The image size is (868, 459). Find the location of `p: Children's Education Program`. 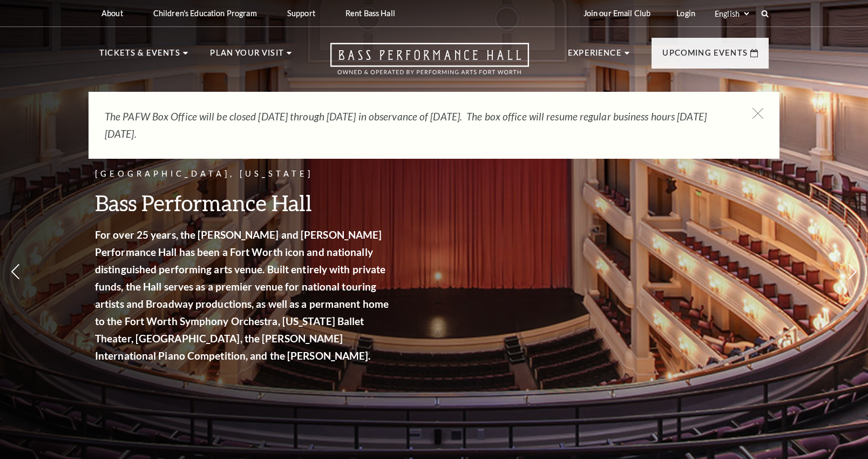

p: Children's Education Program is located at coordinates (205, 13).